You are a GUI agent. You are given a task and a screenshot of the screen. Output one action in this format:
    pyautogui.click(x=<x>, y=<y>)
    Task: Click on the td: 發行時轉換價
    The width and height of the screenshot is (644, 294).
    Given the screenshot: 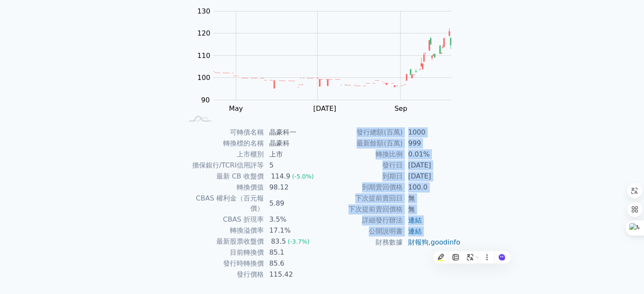 What is the action you would take?
    pyautogui.click(x=224, y=263)
    